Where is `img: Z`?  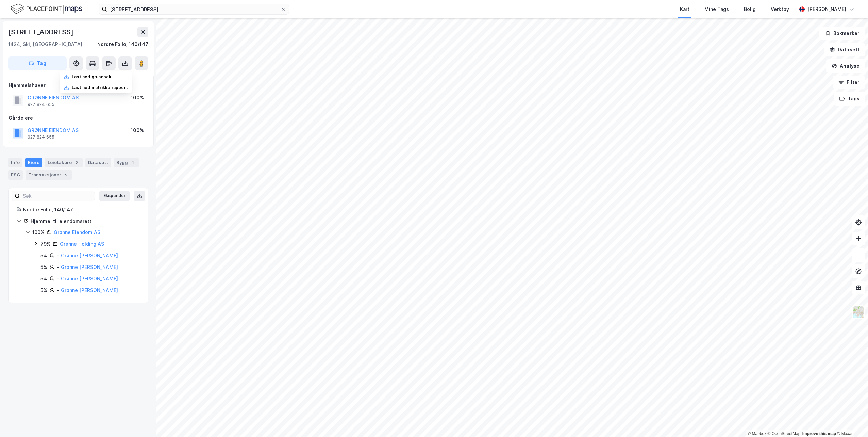 img: Z is located at coordinates (858, 312).